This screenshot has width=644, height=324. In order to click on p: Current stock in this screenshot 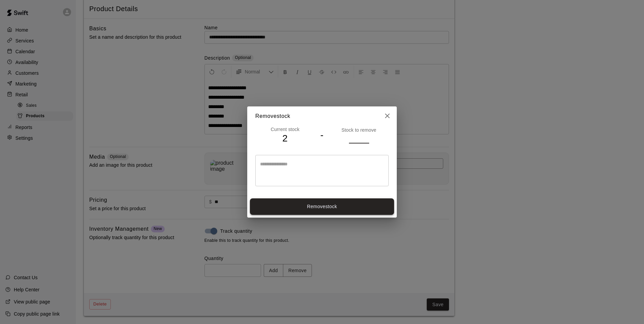, I will do `click(285, 129)`.